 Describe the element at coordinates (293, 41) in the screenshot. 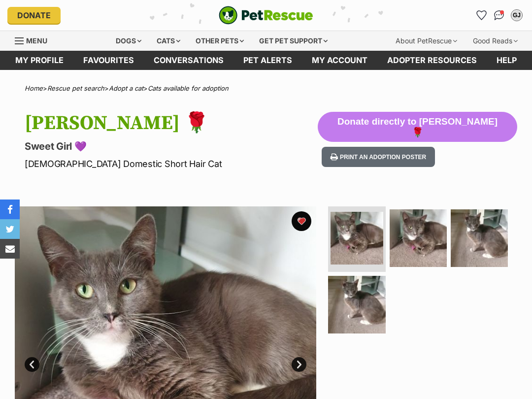

I see `div: Get pet support` at that location.